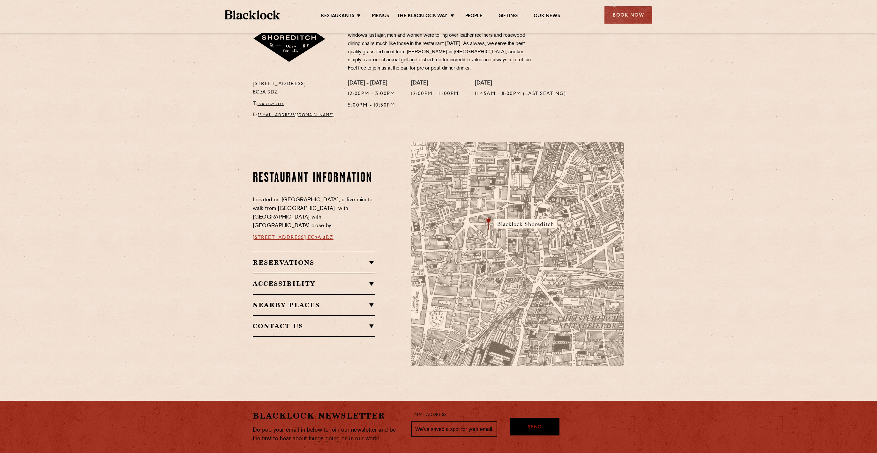 Image resolution: width=877 pixels, height=453 pixels. I want to click on a: Gifting, so click(508, 17).